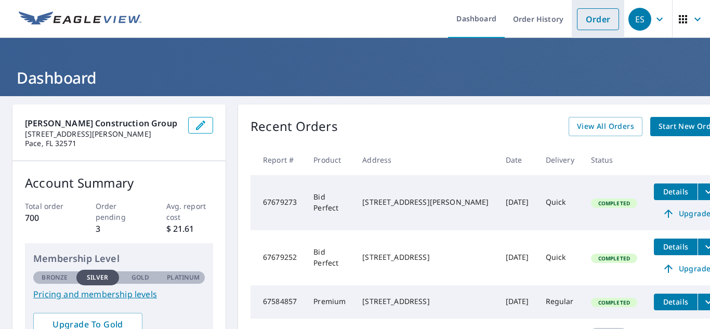 This screenshot has height=329, width=710. What do you see at coordinates (48, 218) in the screenshot?
I see `p: 700` at bounding box center [48, 218].